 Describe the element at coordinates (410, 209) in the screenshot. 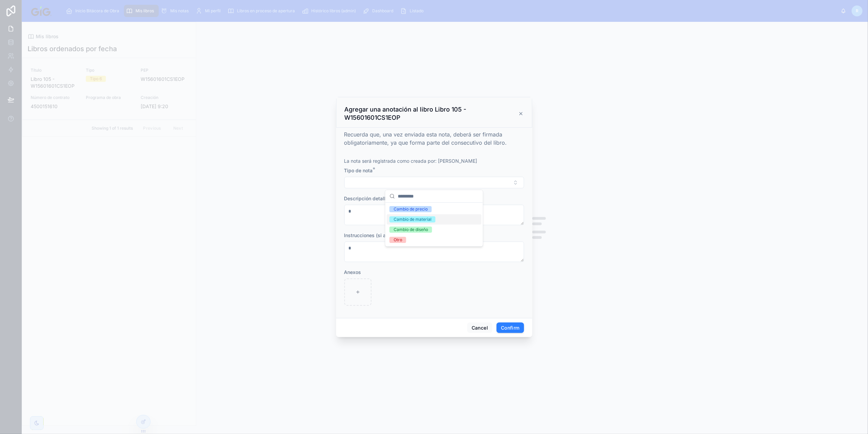

I see `div: Cambio de precio` at that location.